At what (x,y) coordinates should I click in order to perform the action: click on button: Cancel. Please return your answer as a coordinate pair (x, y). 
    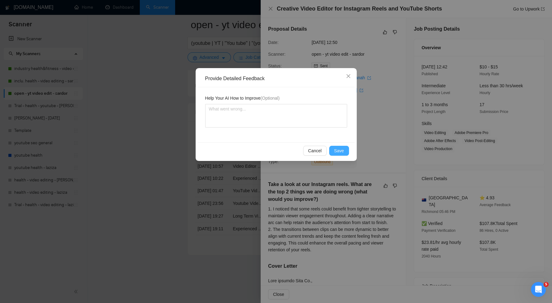
    Looking at the image, I should click on (315, 151).